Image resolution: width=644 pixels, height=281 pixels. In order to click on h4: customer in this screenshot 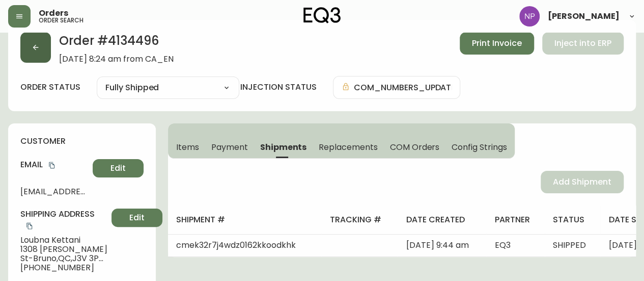, I will do `click(82, 141)`.